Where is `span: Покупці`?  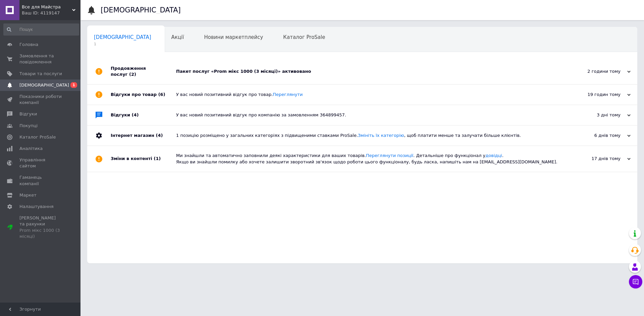 span: Покупці is located at coordinates (28, 126).